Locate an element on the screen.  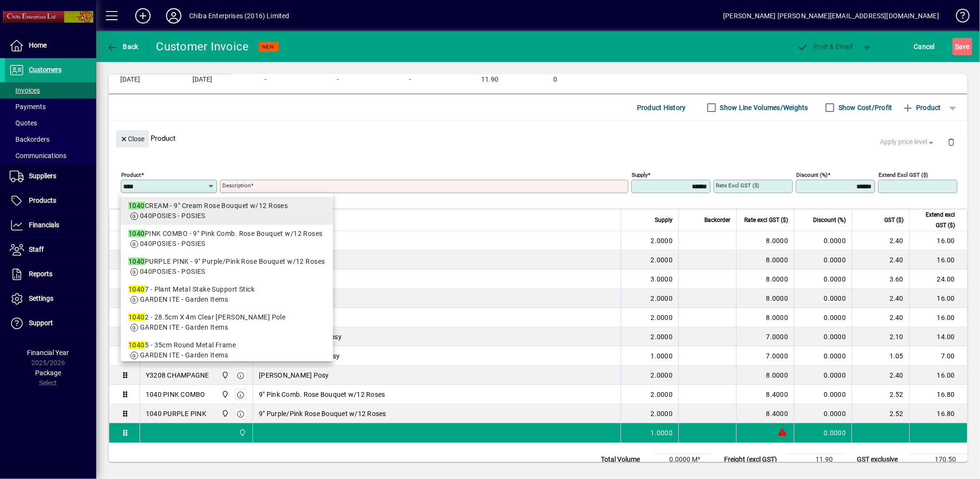
td: 170.50 is located at coordinates (939, 460).